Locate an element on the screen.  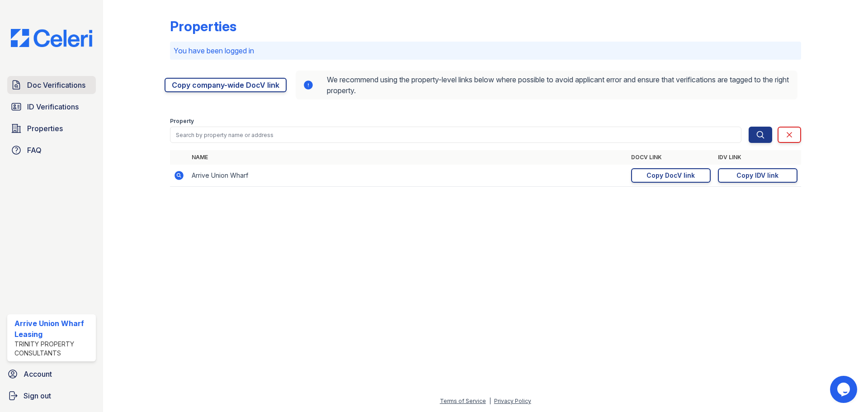
label: Property is located at coordinates (182, 121).